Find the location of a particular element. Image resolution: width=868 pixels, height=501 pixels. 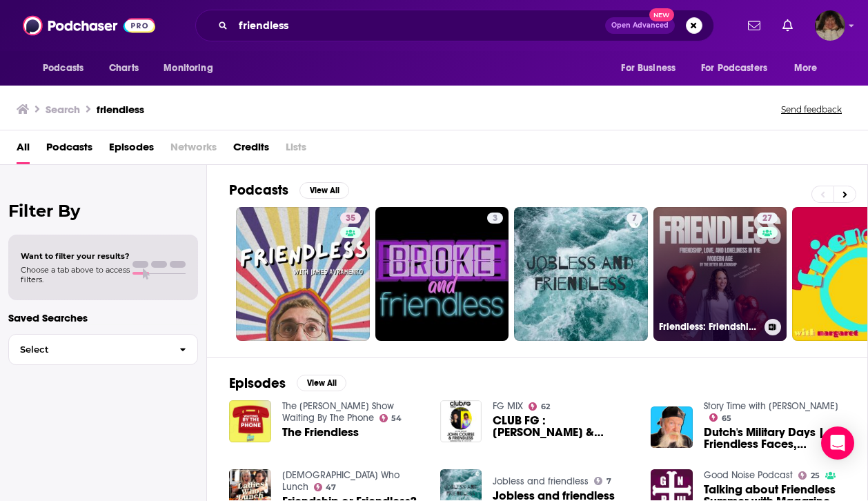

a: Podchaser - Follow, Share and Rate Podcasts is located at coordinates (89, 26).